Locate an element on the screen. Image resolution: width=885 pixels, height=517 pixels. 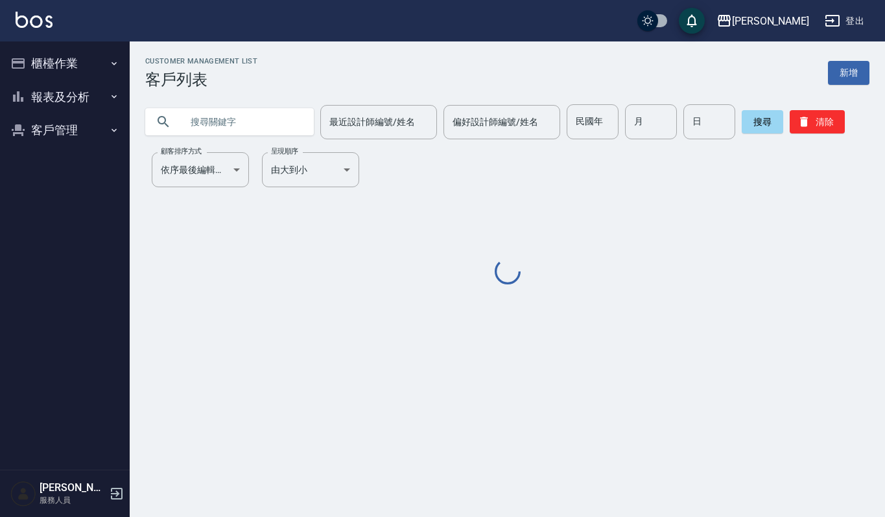
h2: Customer Management List is located at coordinates (201, 61).